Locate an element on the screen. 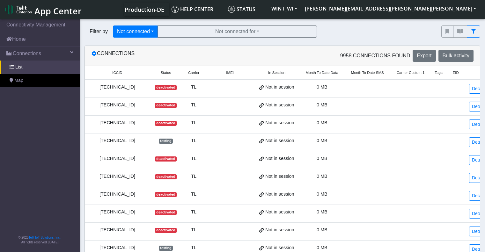 The width and height of the screenshot is (485, 252). button: WINT_WI is located at coordinates (284, 9).